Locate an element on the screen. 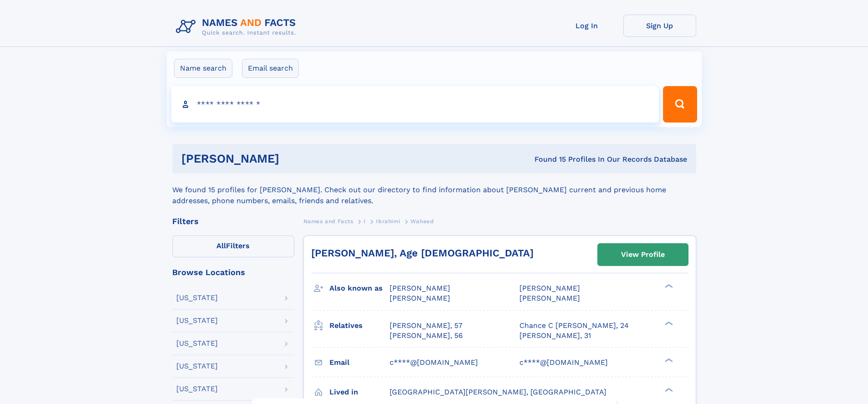  img: Logo Names and Facts is located at coordinates (238, 27).